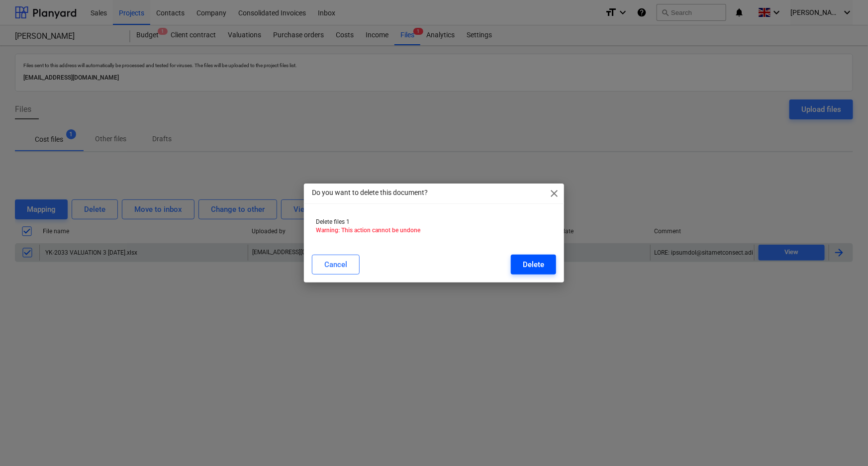 Image resolution: width=868 pixels, height=466 pixels. I want to click on div: Chat Widget, so click(843, 442).